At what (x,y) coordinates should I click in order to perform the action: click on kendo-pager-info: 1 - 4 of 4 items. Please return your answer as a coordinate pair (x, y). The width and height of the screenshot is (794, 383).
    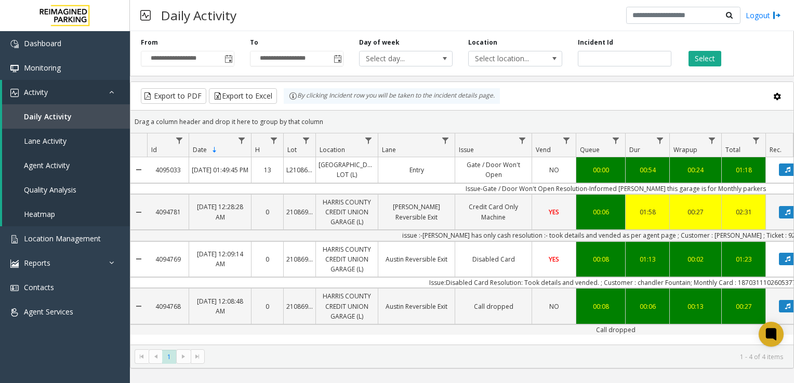
    Looking at the image, I should click on (496, 357).